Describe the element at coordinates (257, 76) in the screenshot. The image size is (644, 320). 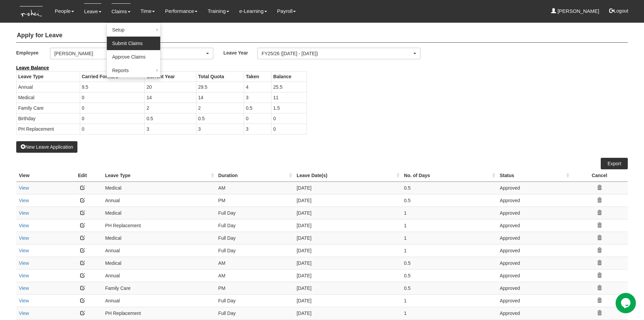
I see `th: Taken` at that location.